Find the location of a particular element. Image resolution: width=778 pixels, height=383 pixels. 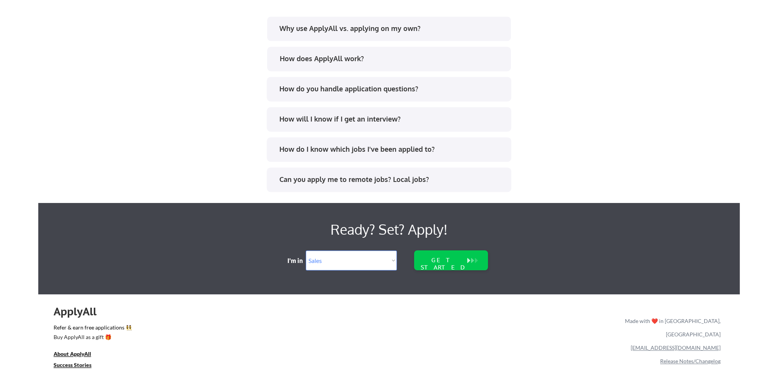

div: ApplyAll is located at coordinates (79, 312).